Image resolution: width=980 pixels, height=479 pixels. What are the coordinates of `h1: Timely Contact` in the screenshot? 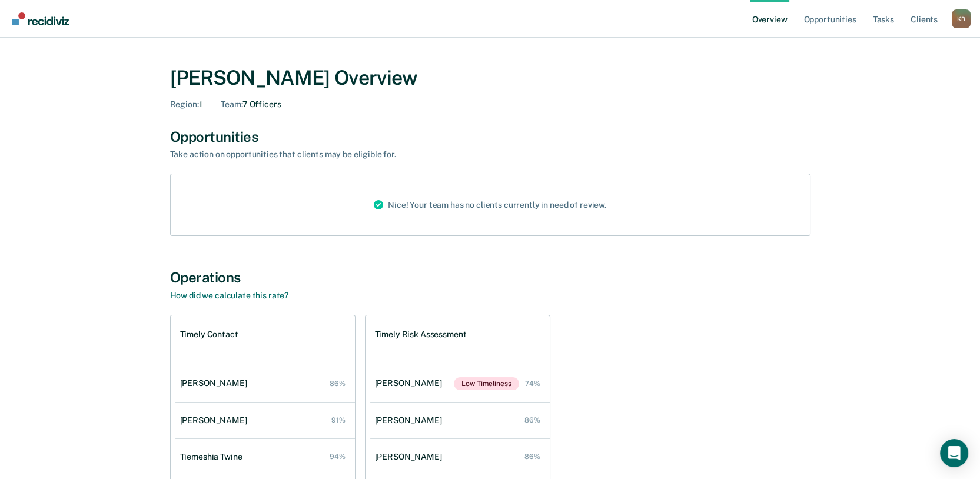 It's located at (209, 334).